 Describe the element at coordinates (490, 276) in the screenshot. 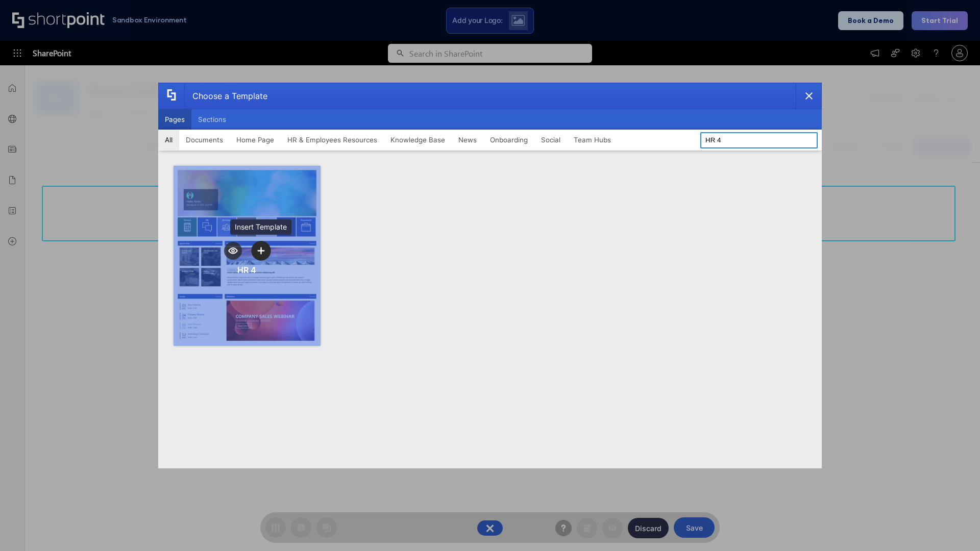

I see `div: template selector` at that location.